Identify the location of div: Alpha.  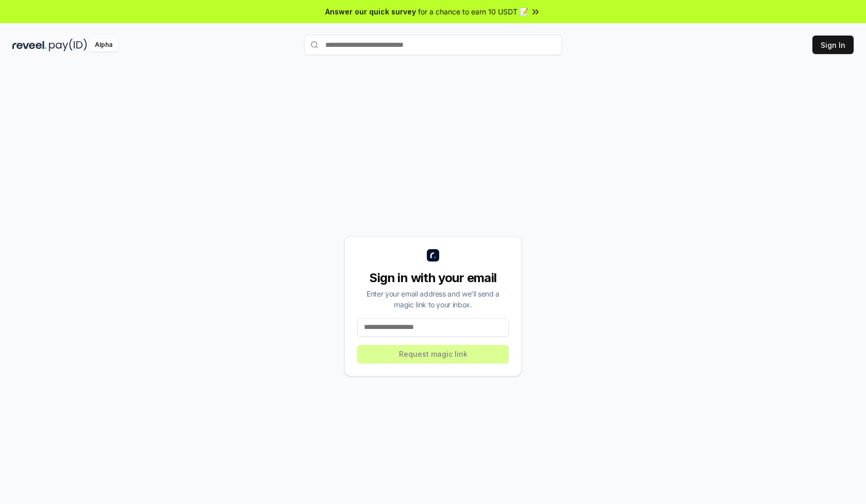
(103, 45).